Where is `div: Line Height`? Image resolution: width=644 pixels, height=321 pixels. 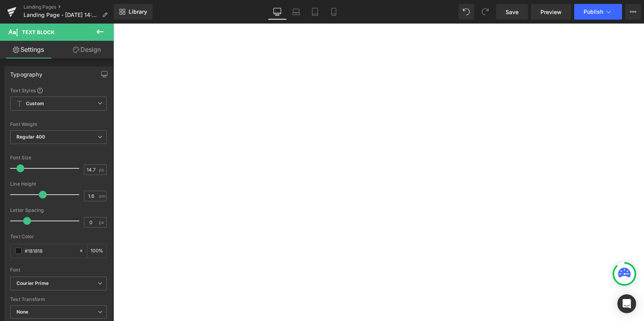 div: Line Height is located at coordinates (58, 184).